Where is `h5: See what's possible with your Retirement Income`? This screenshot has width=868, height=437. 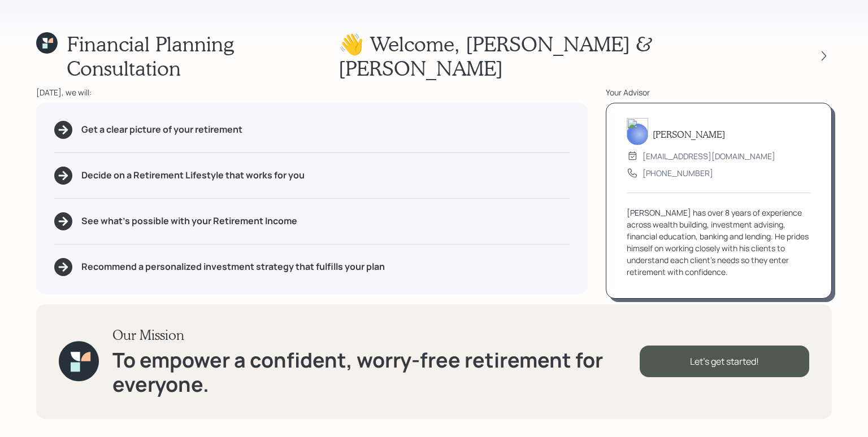 h5: See what's possible with your Retirement Income is located at coordinates (189, 221).